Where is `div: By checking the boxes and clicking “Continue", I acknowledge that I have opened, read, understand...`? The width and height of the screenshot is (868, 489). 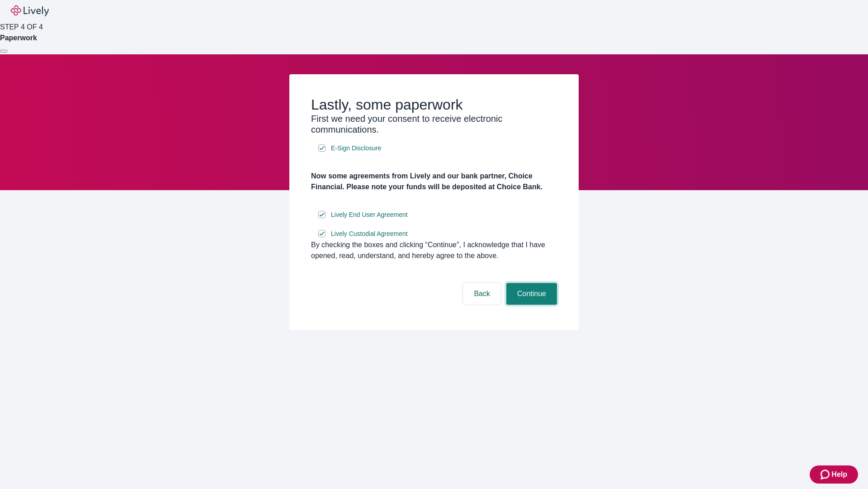 div: By checking the boxes and clicking “Continue", I acknowledge that I have opened, read, understand... is located at coordinates (434, 250).